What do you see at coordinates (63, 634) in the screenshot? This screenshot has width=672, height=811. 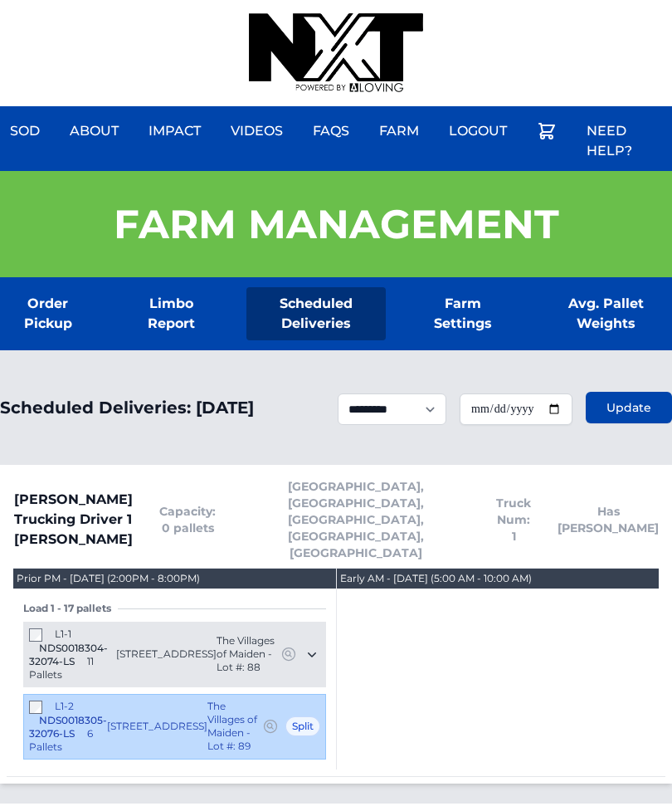 I see `span: L1-1` at bounding box center [63, 634].